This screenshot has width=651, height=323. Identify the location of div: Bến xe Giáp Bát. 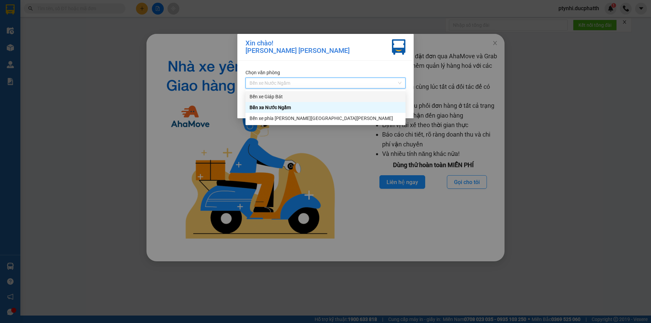
(325, 97).